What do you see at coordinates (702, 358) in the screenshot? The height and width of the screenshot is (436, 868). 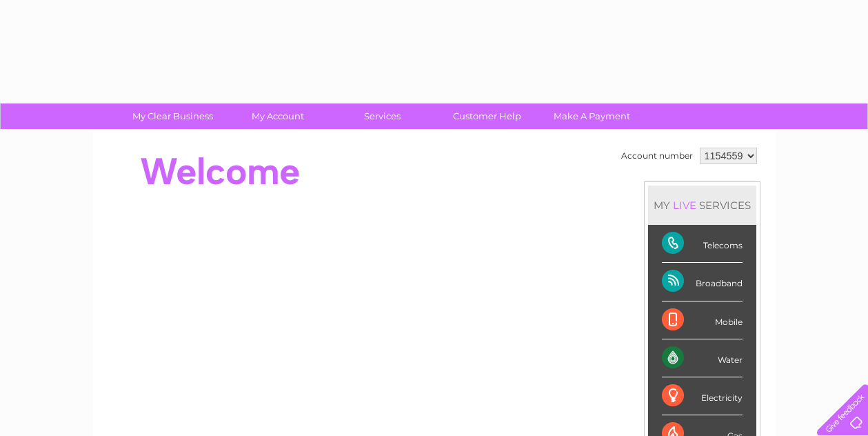 I see `div: Water` at bounding box center [702, 358].